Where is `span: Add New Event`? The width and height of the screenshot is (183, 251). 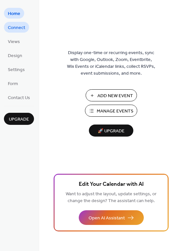
span: Add New Event is located at coordinates (115, 96).